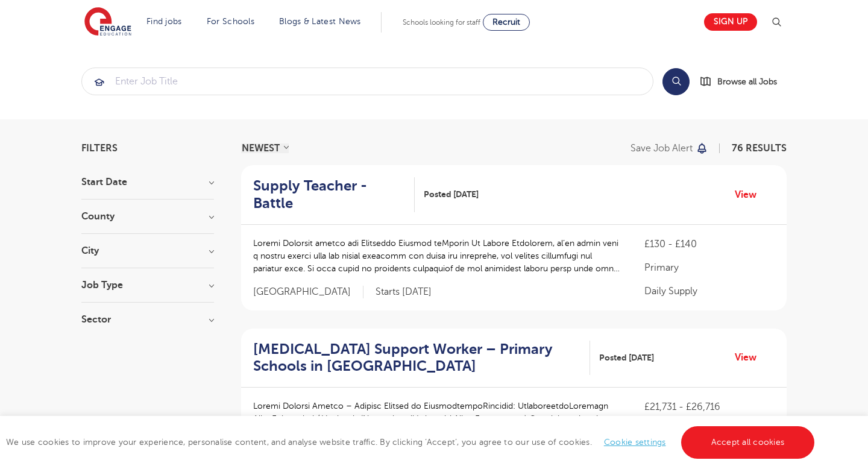 The height and width of the screenshot is (469, 868). Describe the element at coordinates (99, 149) in the screenshot. I see `span: Filters` at that location.